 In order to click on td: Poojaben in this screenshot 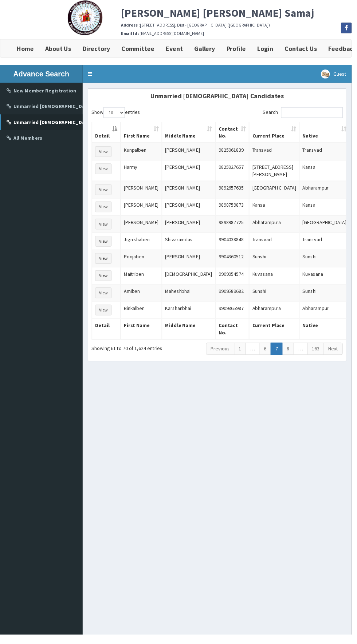, I will do `click(143, 263)`.